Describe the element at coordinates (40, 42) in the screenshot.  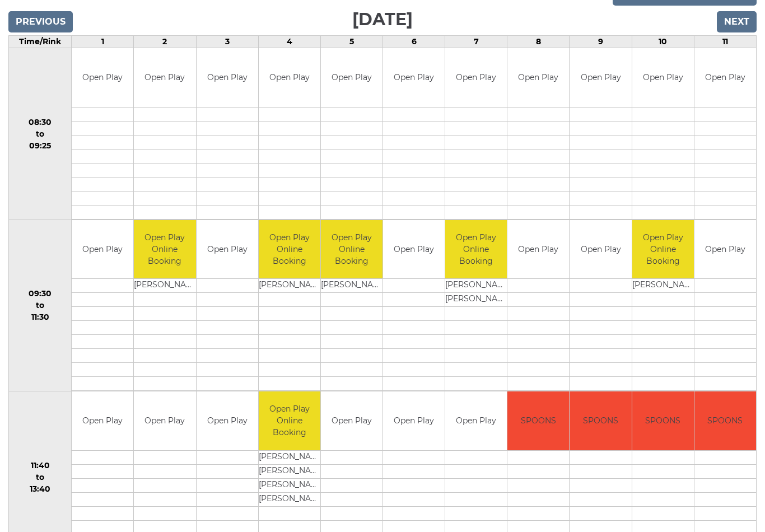
I see `td: Time/Rink` at that location.